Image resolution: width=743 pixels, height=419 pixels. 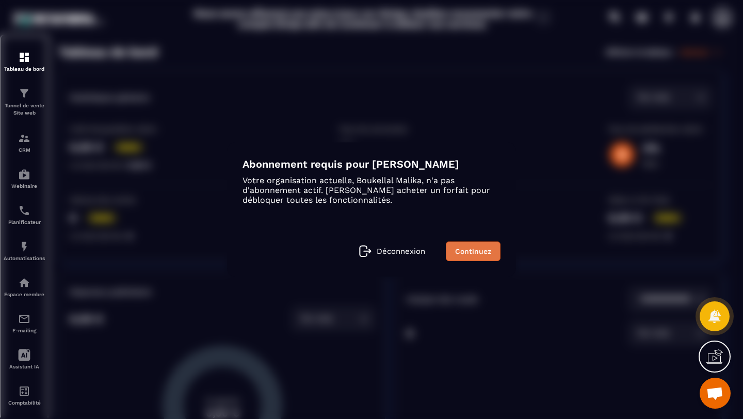 I want to click on a: Déconnexion, so click(x=392, y=251).